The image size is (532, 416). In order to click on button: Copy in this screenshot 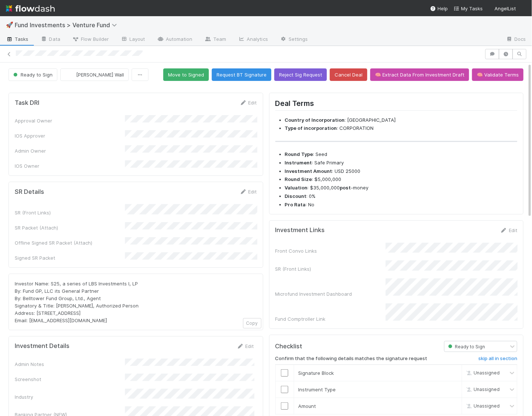, I will do `click(252, 323)`.